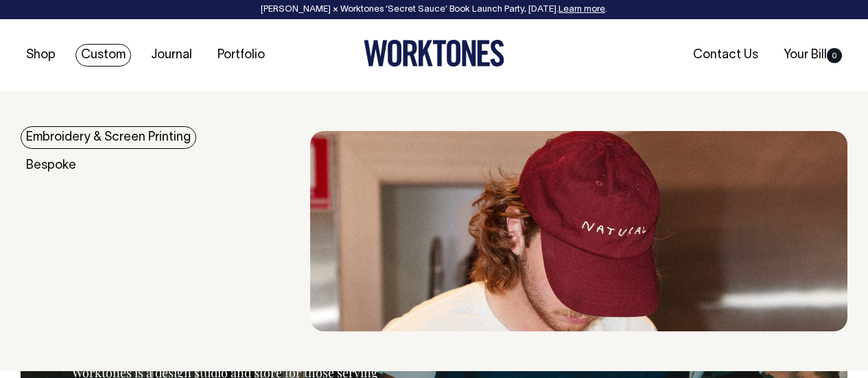 Image resolution: width=868 pixels, height=378 pixels. I want to click on a: Contact Us, so click(725, 55).